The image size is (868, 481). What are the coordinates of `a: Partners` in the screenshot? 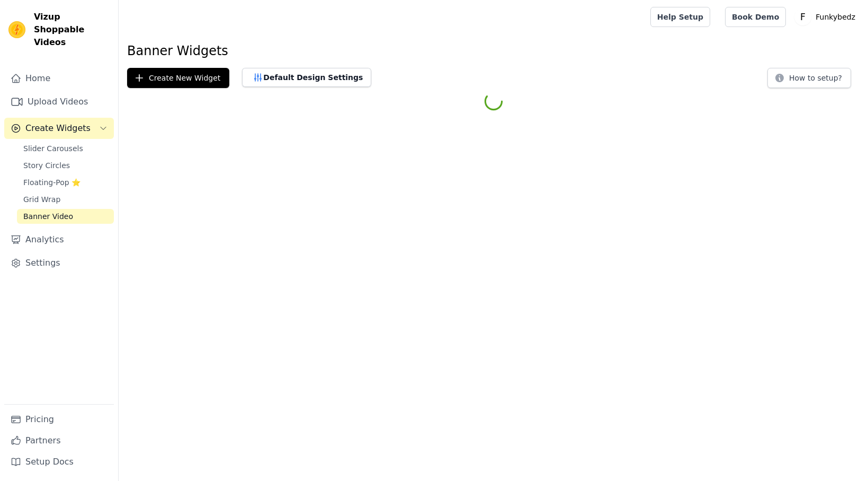 It's located at (58, 440).